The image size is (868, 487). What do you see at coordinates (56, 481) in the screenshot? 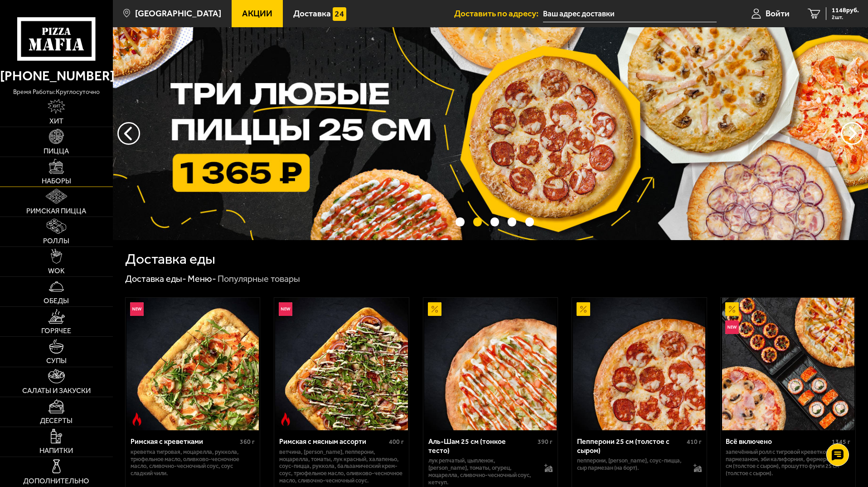
I see `span: Дополнительно` at bounding box center [56, 481].